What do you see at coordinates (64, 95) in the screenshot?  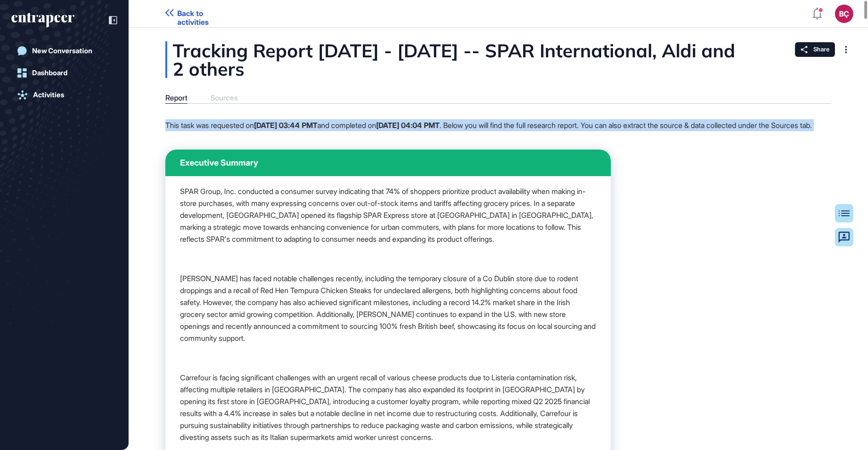 I see `a: Activities` at bounding box center [64, 95].